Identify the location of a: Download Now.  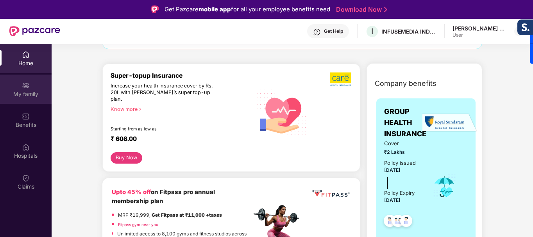
(360, 9).